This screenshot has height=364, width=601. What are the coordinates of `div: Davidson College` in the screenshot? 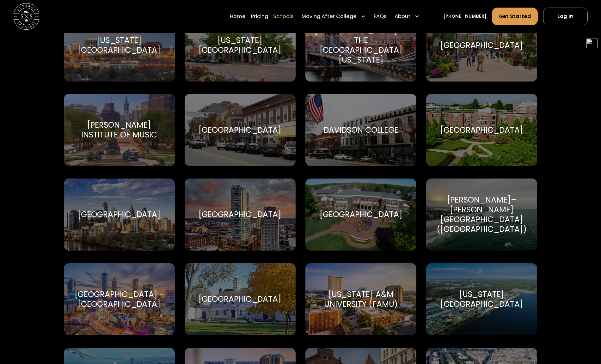 It's located at (361, 130).